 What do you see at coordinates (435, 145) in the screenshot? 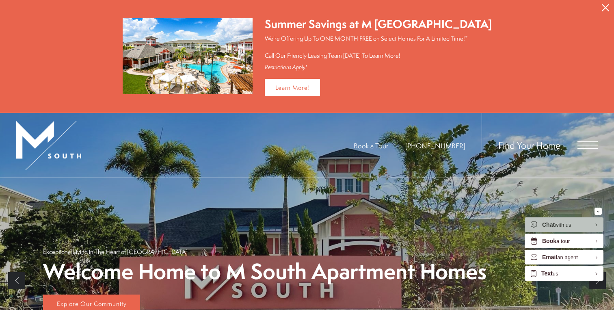
I see `a: Call Us at 813-570-8014` at bounding box center [435, 145].